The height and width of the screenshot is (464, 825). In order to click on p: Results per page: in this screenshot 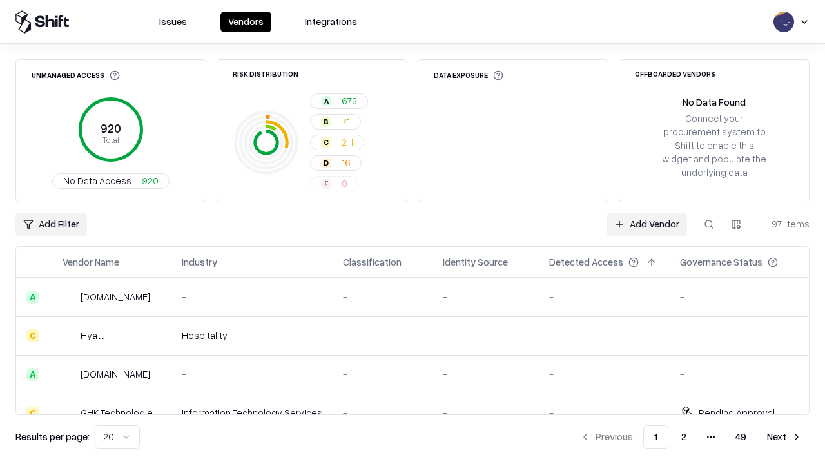, I will do `click(52, 436)`.